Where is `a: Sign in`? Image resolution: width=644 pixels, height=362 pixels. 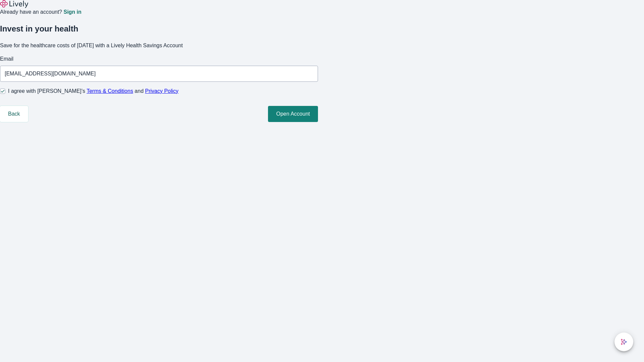 a: Sign in is located at coordinates (72, 12).